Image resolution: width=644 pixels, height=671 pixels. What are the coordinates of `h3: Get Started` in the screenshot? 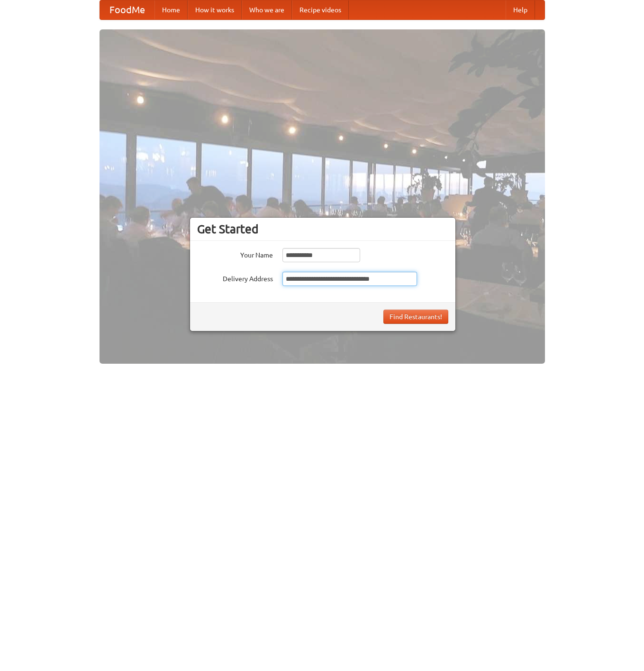 It's located at (323, 229).